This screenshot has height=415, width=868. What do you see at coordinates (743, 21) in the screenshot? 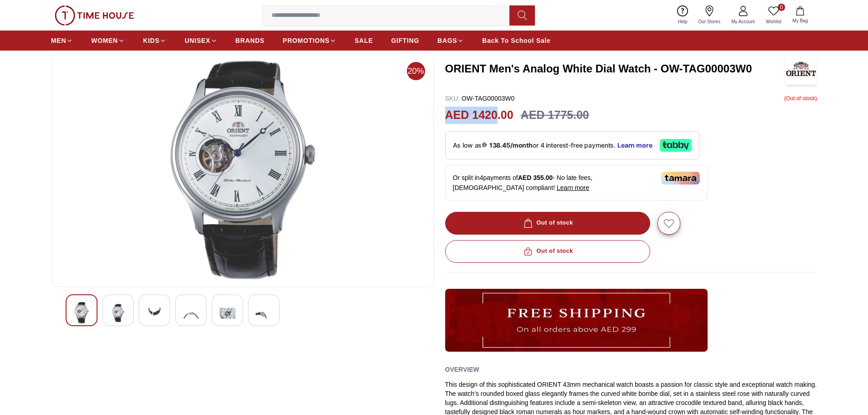
I see `span: My Account` at bounding box center [743, 21].